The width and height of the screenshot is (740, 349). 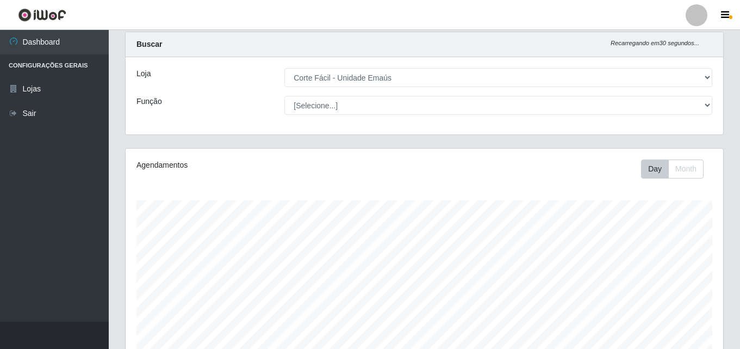 What do you see at coordinates (686, 169) in the screenshot?
I see `button: Month` at bounding box center [686, 169].